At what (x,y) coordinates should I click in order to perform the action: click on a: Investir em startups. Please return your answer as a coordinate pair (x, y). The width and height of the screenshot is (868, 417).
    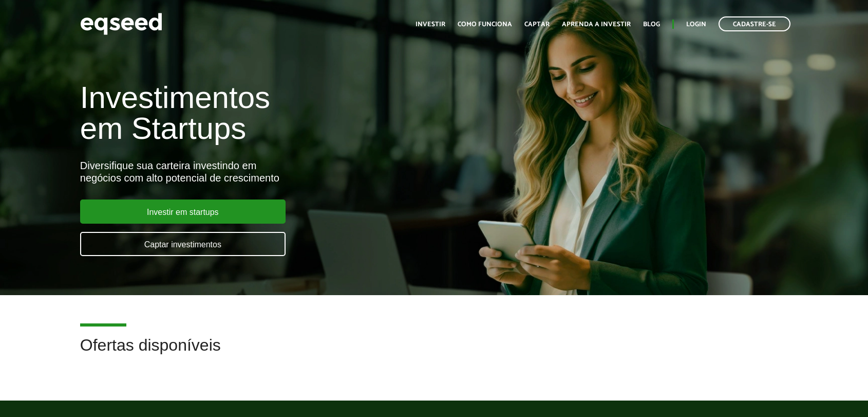
    Looking at the image, I should click on (183, 211).